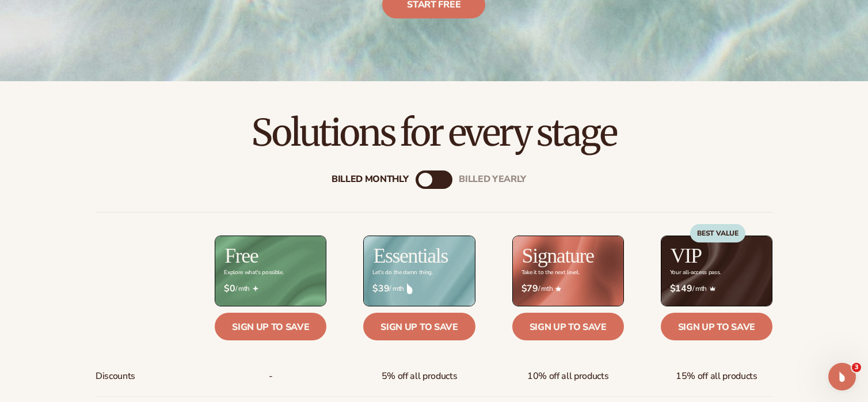  I want to click on div: Your all-access pass., so click(695, 272).